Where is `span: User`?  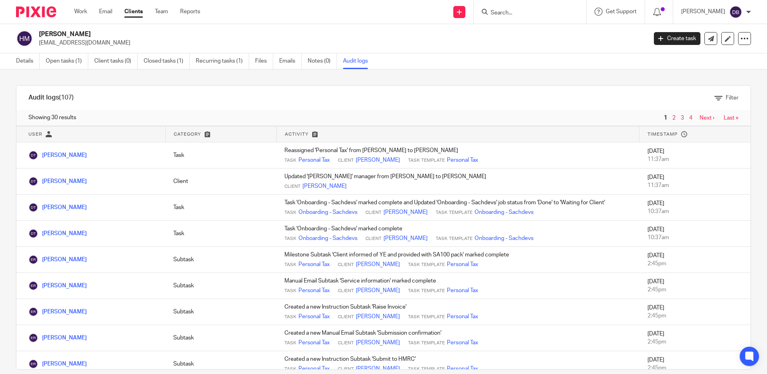
span: User is located at coordinates (35, 134).